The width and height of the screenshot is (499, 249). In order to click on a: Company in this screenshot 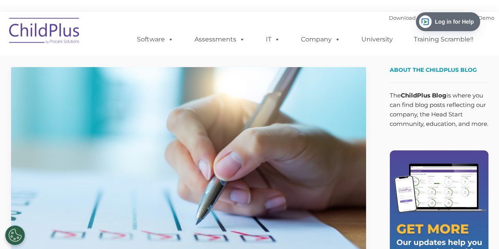, I will do `click(321, 39)`.